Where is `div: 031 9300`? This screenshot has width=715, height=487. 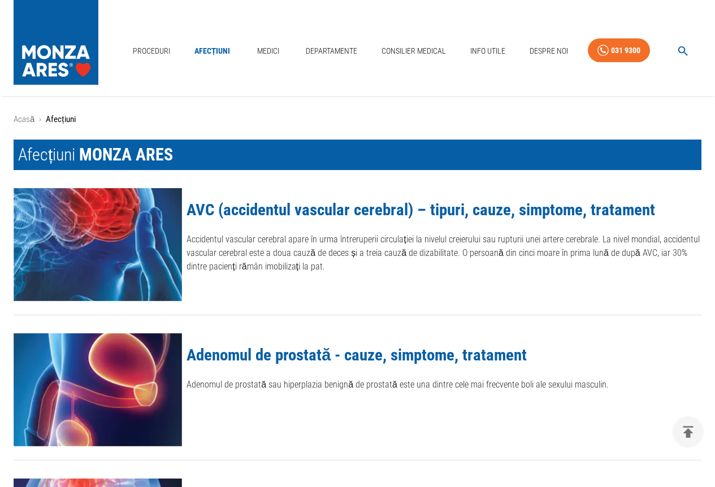 div: 031 9300 is located at coordinates (626, 50).